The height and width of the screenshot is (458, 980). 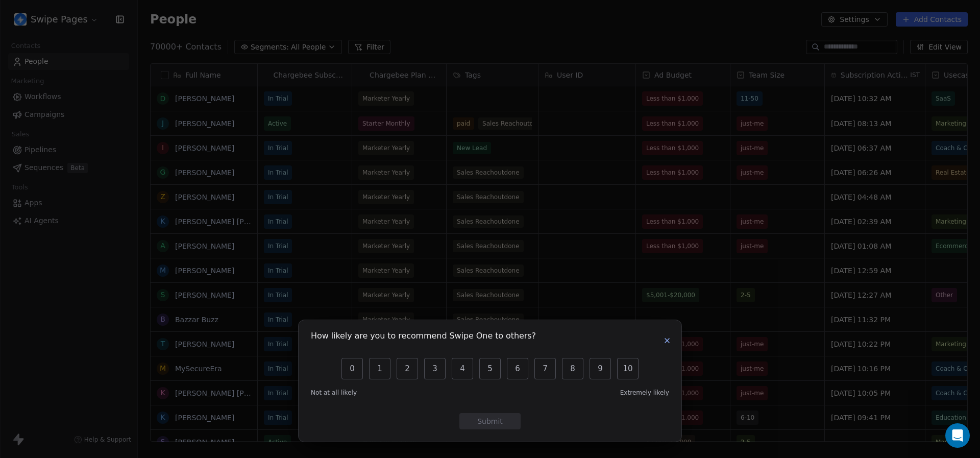 What do you see at coordinates (463, 369) in the screenshot?
I see `button: 4` at bounding box center [463, 369].